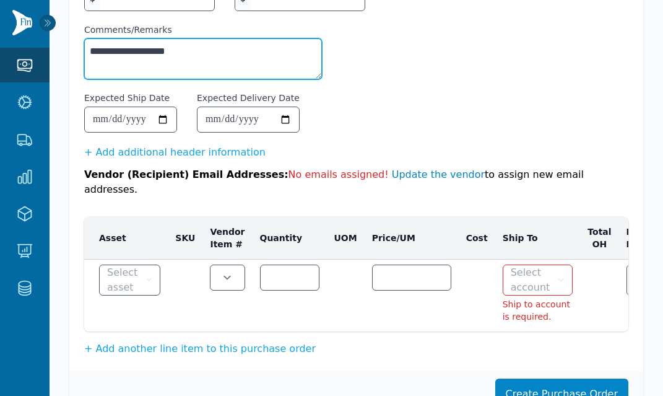 Image resolution: width=663 pixels, height=396 pixels. I want to click on th: Quantity, so click(290, 238).